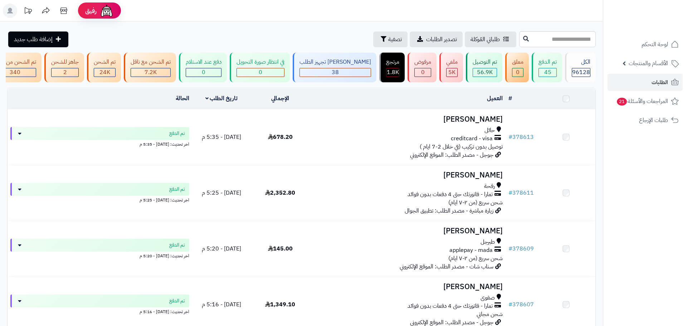 The height and width of the screenshot is (326, 687). I want to click on a: المراجعات والأسئلة21, so click(645, 101).